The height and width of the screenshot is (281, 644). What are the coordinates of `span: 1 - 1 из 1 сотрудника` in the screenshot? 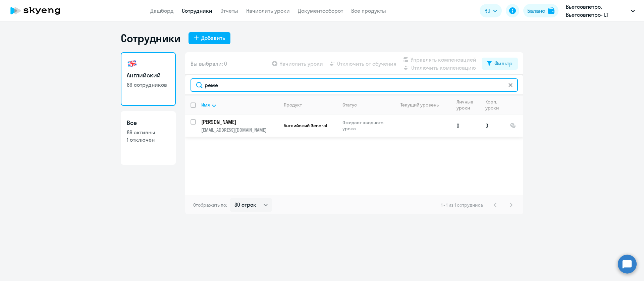 It's located at (462, 205).